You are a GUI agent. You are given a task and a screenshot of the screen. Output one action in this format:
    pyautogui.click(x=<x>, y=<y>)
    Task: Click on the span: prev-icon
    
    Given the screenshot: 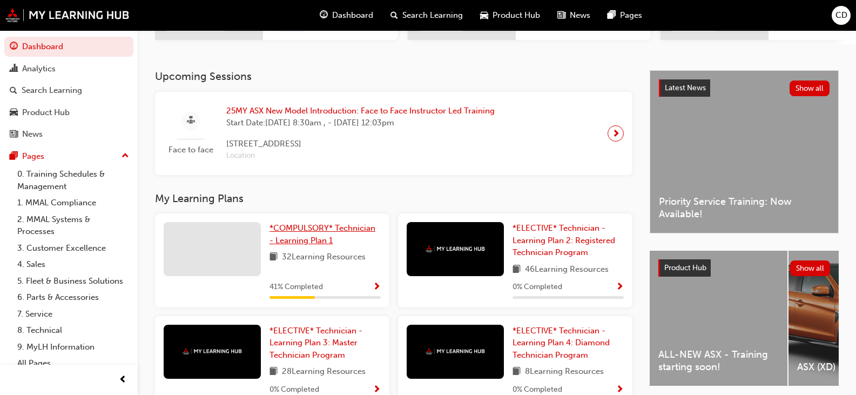 What is the action you would take?
    pyautogui.click(x=123, y=380)
    